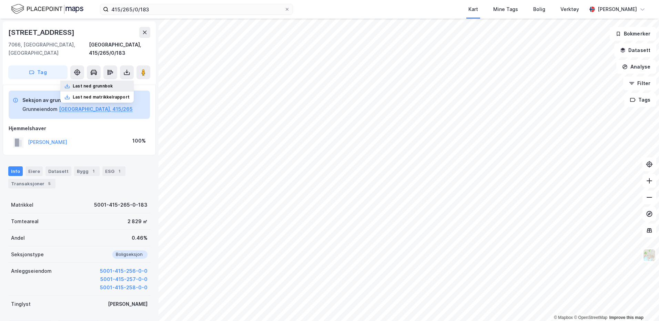  Describe the element at coordinates (124, 271) in the screenshot. I see `button: 5001-415-256-0-0` at that location.